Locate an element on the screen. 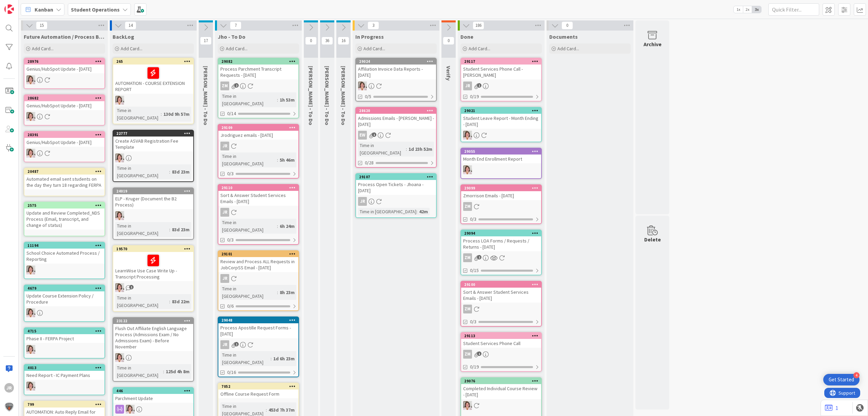  div: 4679 is located at coordinates (65, 288).